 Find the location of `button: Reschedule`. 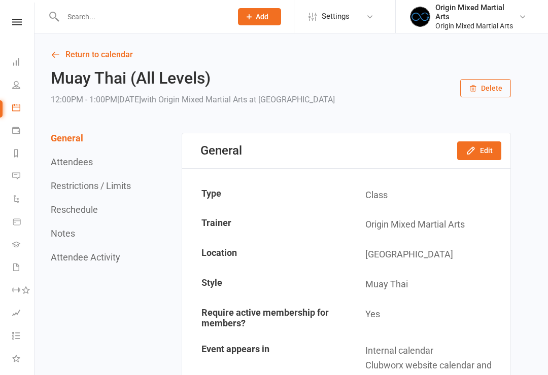

button: Reschedule is located at coordinates (74, 210).